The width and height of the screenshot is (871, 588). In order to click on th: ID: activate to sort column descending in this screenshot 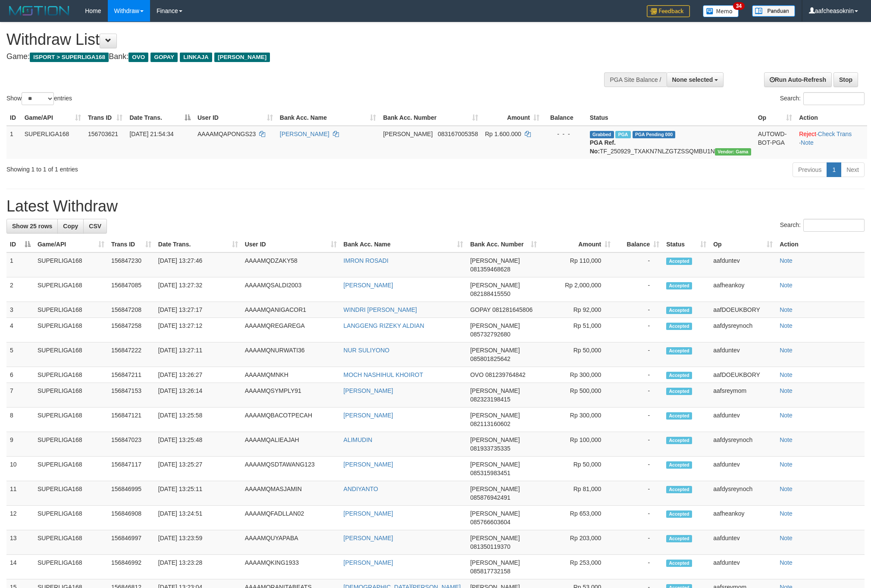, I will do `click(20, 245)`.